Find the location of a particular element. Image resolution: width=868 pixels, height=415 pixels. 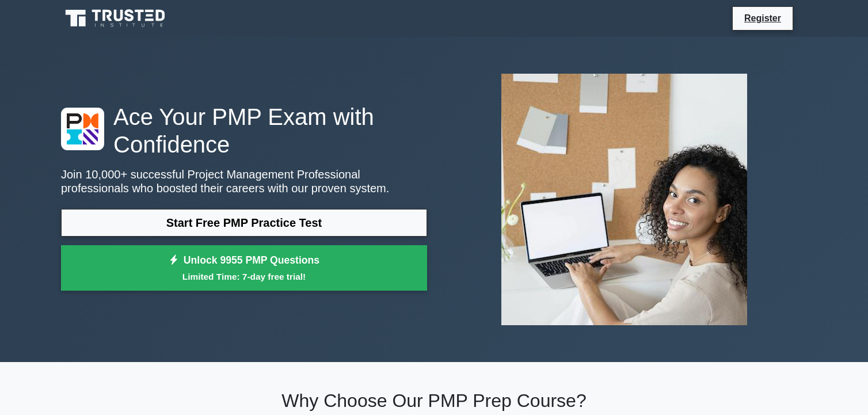

h2: Why Choose Our PMP Prep Course? is located at coordinates (434, 401).